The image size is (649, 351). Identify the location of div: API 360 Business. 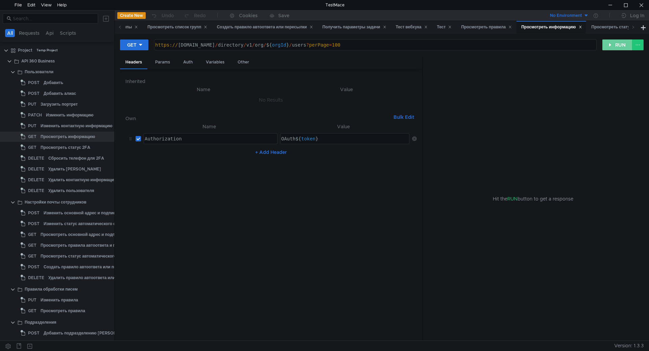
(38, 61).